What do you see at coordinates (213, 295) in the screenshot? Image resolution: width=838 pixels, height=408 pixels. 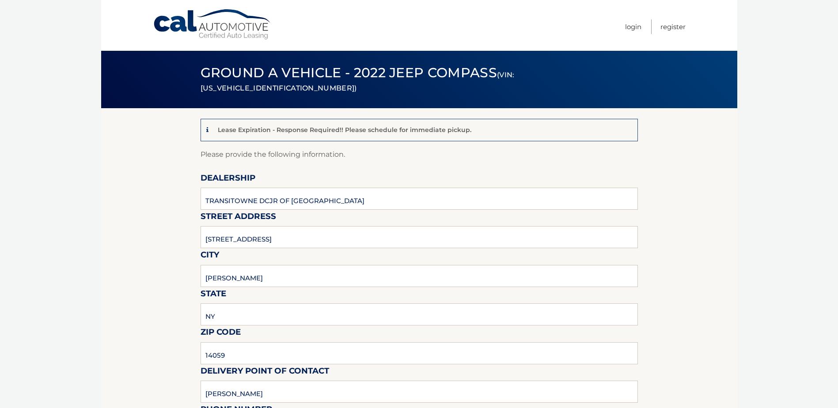 I see `label: State` at bounding box center [213, 295].